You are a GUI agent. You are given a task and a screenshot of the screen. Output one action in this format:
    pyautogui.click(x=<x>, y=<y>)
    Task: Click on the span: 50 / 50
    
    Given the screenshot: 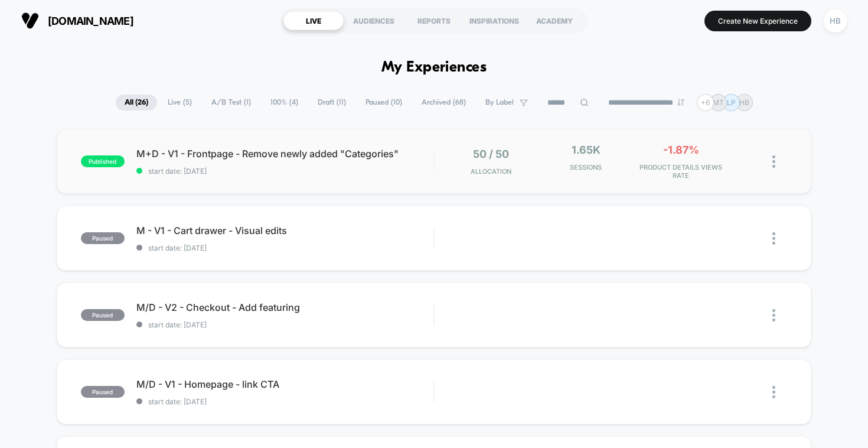 What is the action you would take?
    pyautogui.click(x=491, y=154)
    